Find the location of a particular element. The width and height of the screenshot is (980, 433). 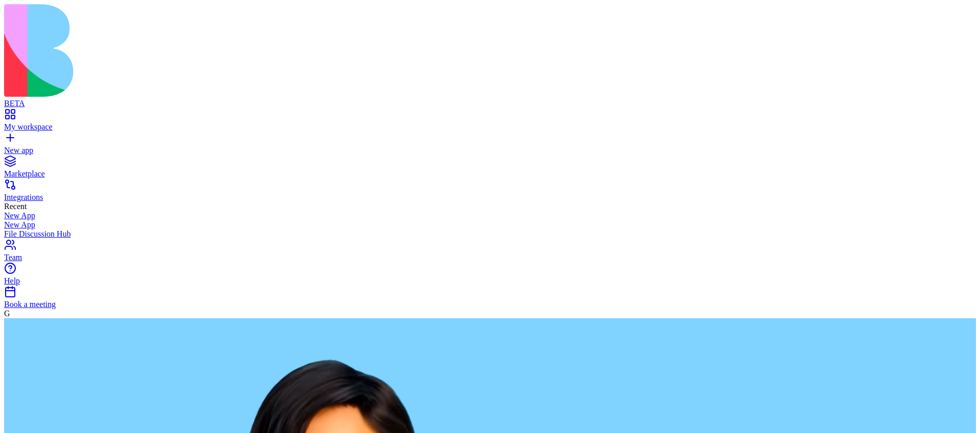

div: Help is located at coordinates (490, 281).